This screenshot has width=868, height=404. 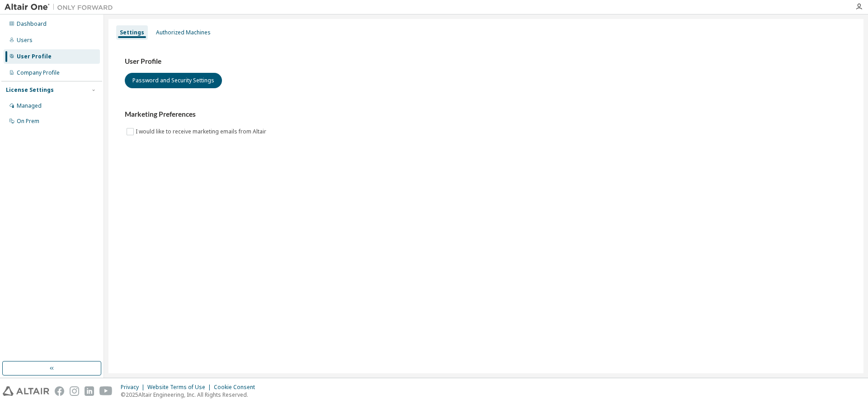 I want to click on div: On Prem, so click(x=28, y=121).